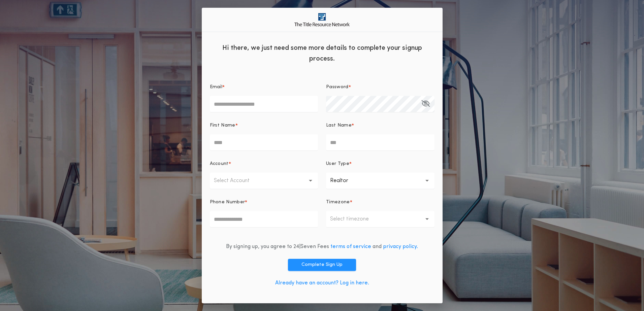 The image size is (644, 311). What do you see at coordinates (337, 87) in the screenshot?
I see `p: Password` at bounding box center [337, 87].